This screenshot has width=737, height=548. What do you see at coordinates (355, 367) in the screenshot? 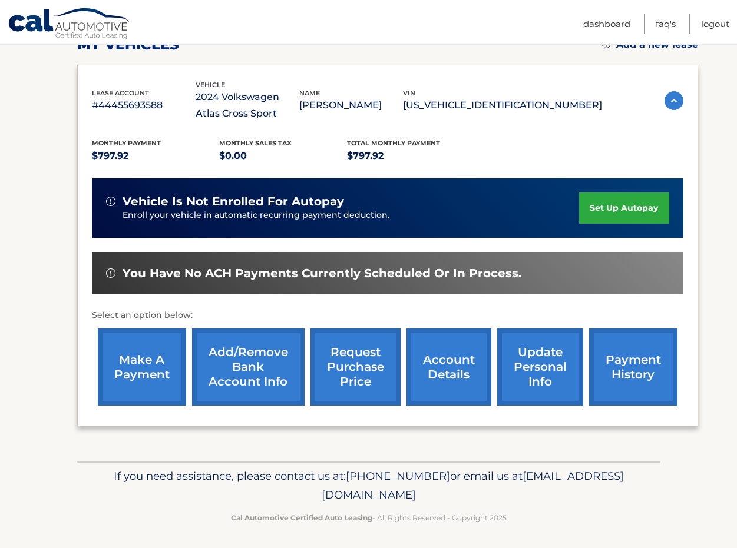
I see `a: request purchase price` at bounding box center [355, 367].